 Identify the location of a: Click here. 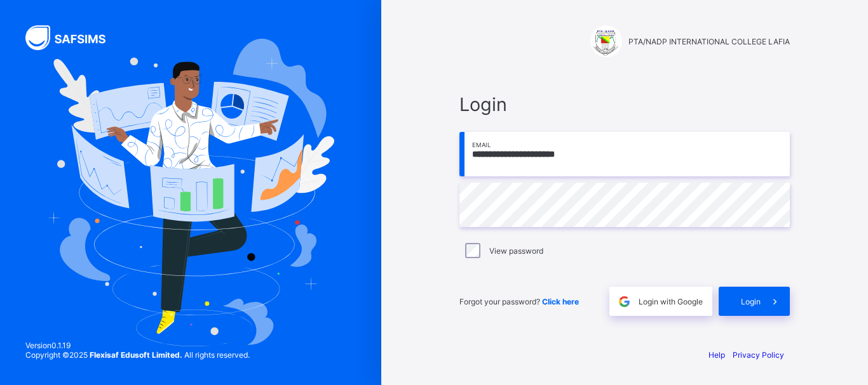
(561, 302).